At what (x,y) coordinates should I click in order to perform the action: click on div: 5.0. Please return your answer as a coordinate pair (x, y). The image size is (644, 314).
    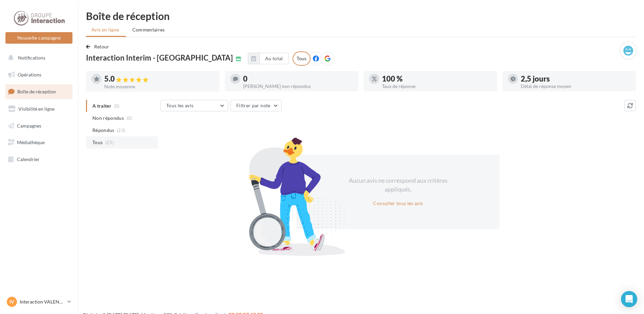
    Looking at the image, I should click on (159, 79).